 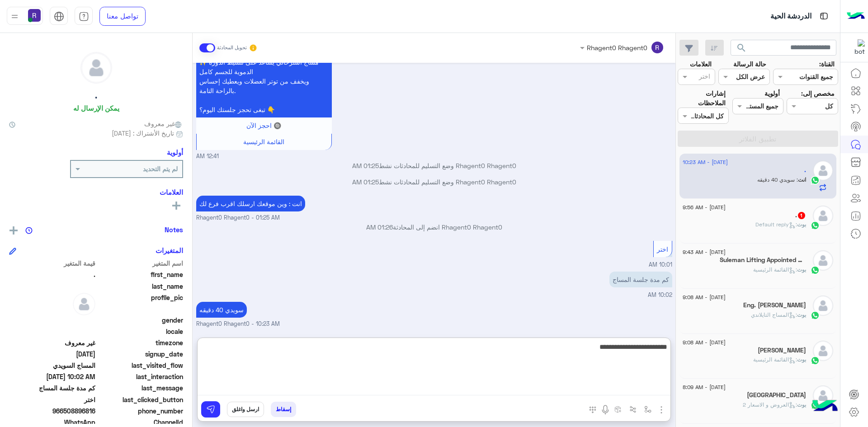 What do you see at coordinates (140, 332) in the screenshot?
I see `span: locale` at bounding box center [140, 332].